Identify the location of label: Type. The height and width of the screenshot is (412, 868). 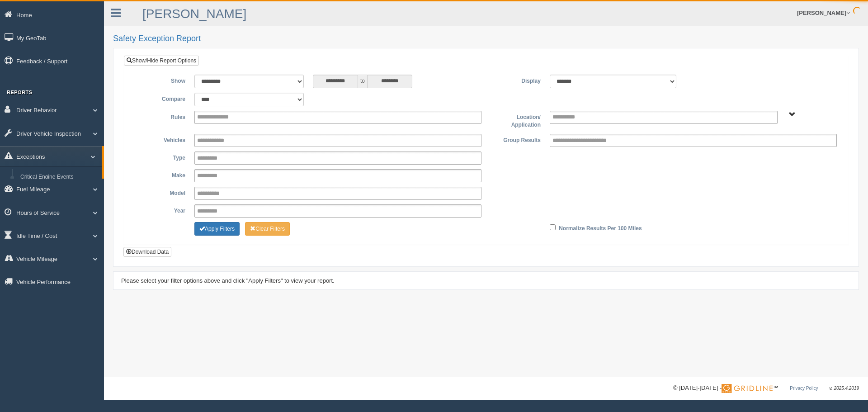
(160, 157).